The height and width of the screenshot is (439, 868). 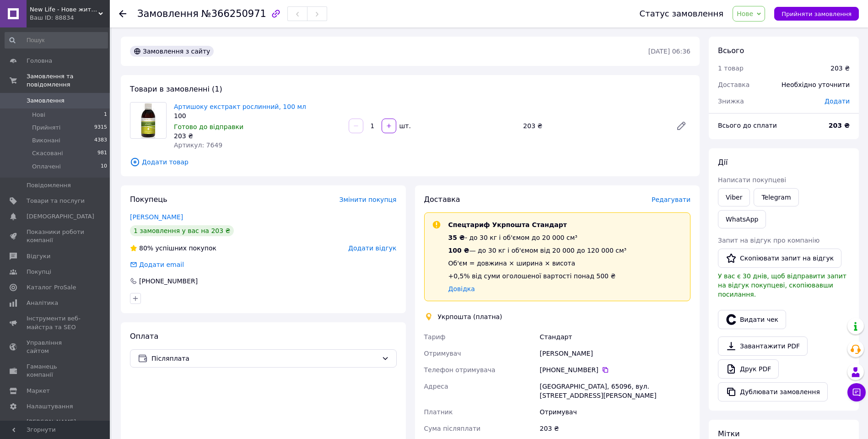 I want to click on span: Показники роботи компанії, so click(x=56, y=236).